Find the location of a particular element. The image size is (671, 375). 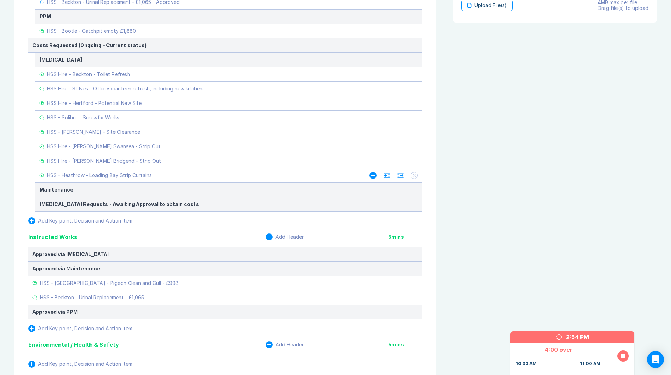

div: Open Intercom Messenger is located at coordinates (656, 360).